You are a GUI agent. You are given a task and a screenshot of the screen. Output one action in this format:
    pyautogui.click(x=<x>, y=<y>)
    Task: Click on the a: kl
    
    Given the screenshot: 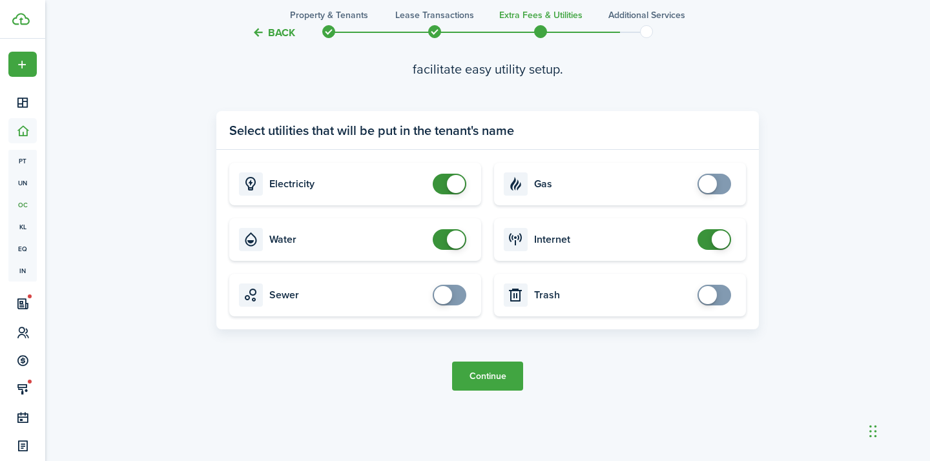 What is the action you would take?
    pyautogui.click(x=23, y=227)
    